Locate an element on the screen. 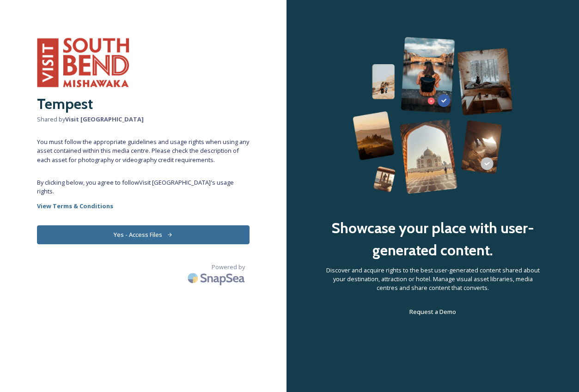  strong: View Terms & Conditions is located at coordinates (75, 206).